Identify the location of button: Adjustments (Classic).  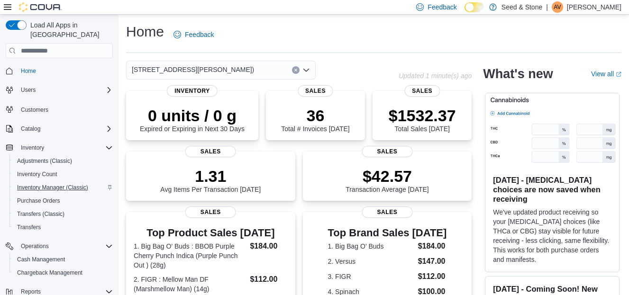
(63, 161).